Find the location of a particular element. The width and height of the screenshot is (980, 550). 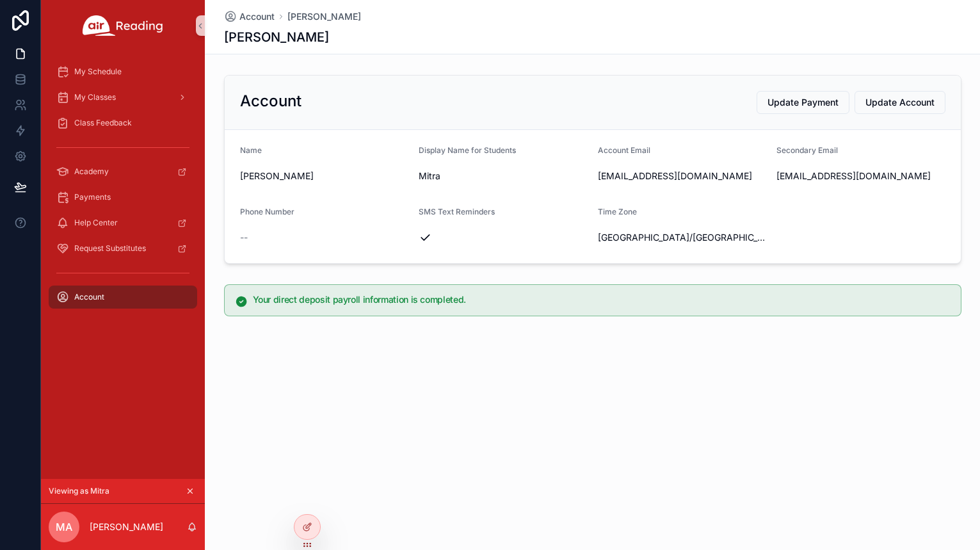

span: Academy is located at coordinates (92, 172).